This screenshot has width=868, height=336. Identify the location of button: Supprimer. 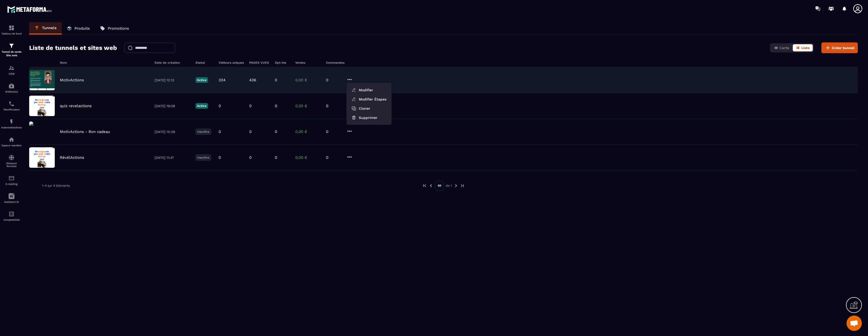
(369, 118).